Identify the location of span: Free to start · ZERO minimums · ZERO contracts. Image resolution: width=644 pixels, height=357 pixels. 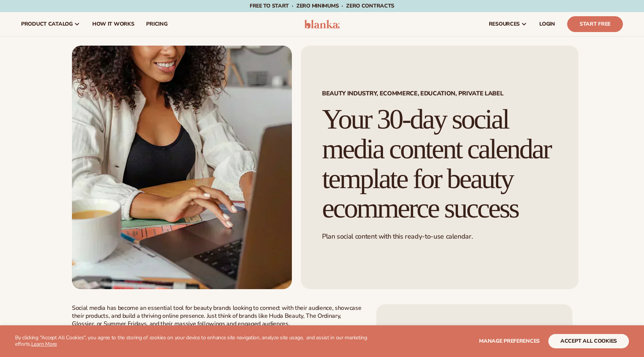
(322, 5).